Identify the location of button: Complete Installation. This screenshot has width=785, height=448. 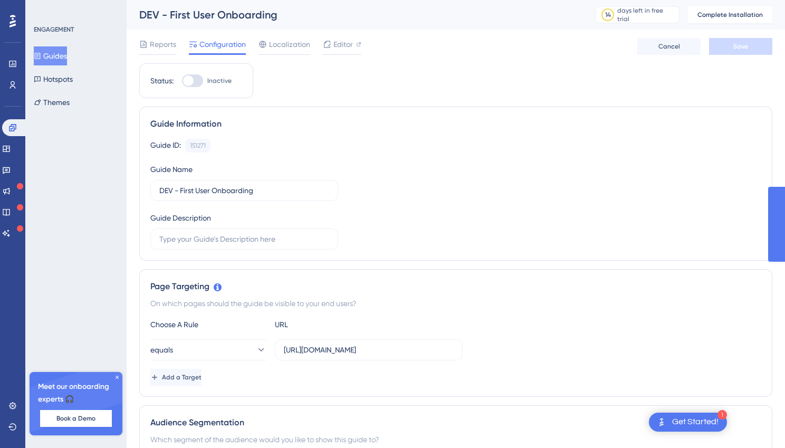
(730, 15).